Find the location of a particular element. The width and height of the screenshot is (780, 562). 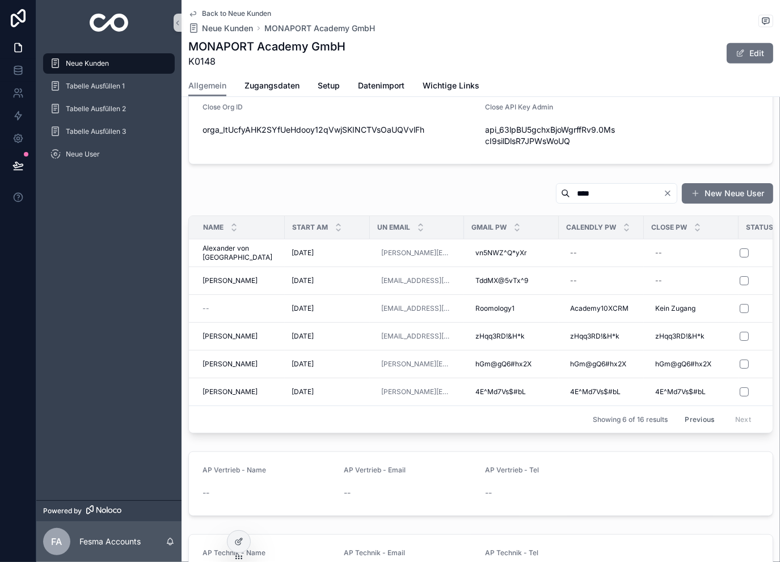

span: Tabelle Ausfüllen 2 is located at coordinates (96, 109).